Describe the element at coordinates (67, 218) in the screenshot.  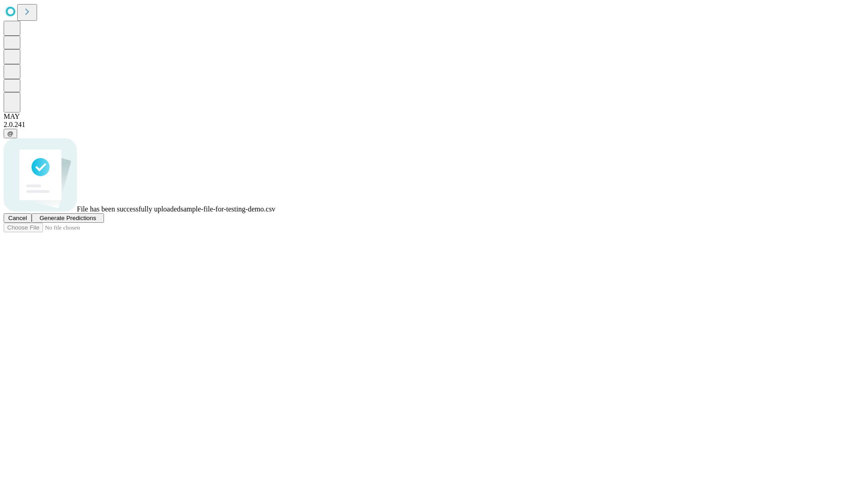
I see `span: Generate Predictions` at that location.